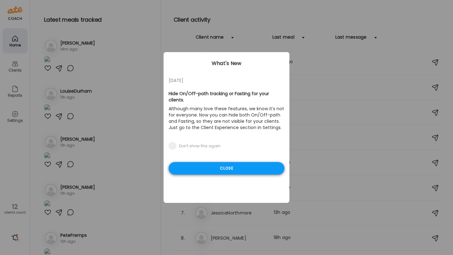 The width and height of the screenshot is (453, 255). I want to click on p: Although many love these features, we know it’s not for everyone. Now you can hide both On/Off-pa..., so click(226, 118).